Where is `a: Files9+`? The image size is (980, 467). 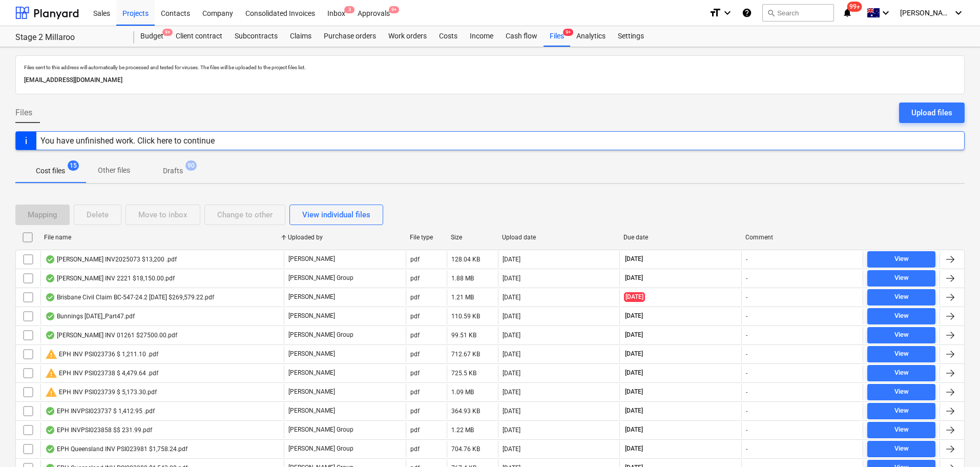
a: Files9+ is located at coordinates (557, 36).